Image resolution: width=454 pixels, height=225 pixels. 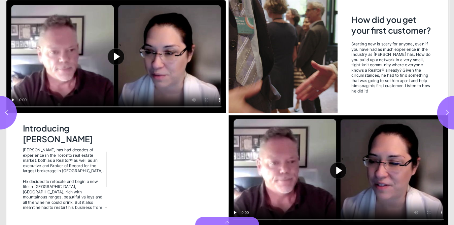 I want to click on h2: How did you get your first customer?, so click(x=391, y=26).